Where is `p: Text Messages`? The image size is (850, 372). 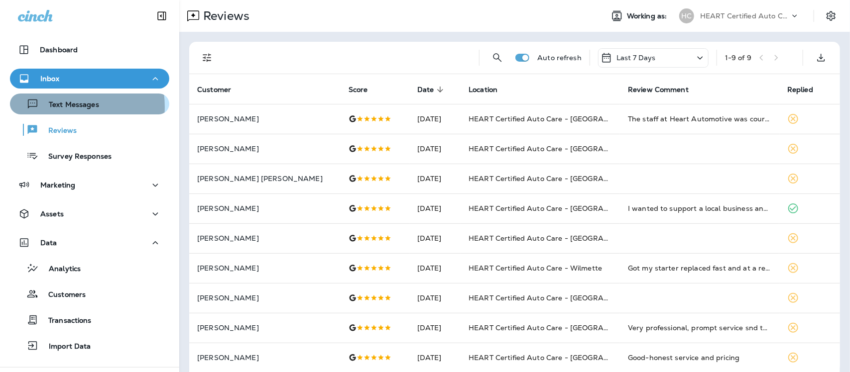 p: Text Messages is located at coordinates (69, 105).